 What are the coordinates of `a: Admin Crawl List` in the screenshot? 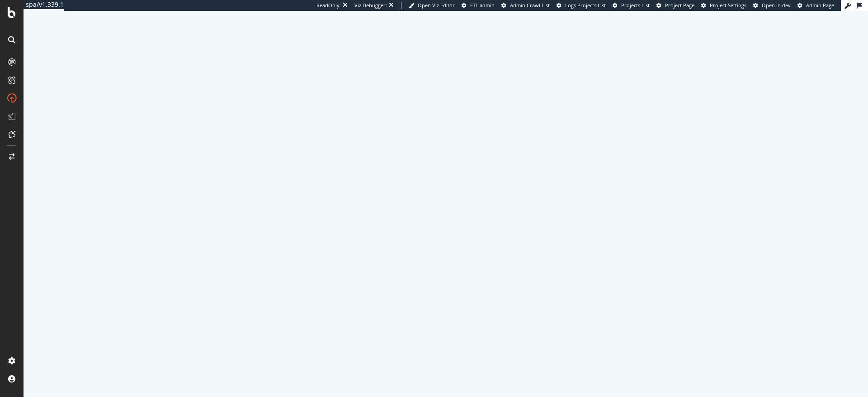 It's located at (525, 5).